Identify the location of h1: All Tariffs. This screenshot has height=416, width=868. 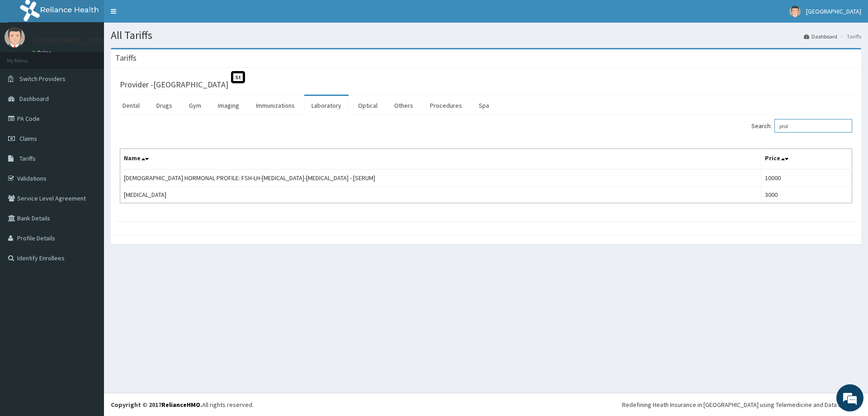
(486, 36).